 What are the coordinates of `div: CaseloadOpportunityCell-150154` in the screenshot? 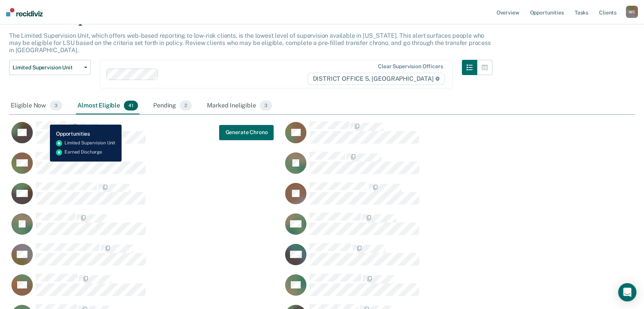 It's located at (419, 258).